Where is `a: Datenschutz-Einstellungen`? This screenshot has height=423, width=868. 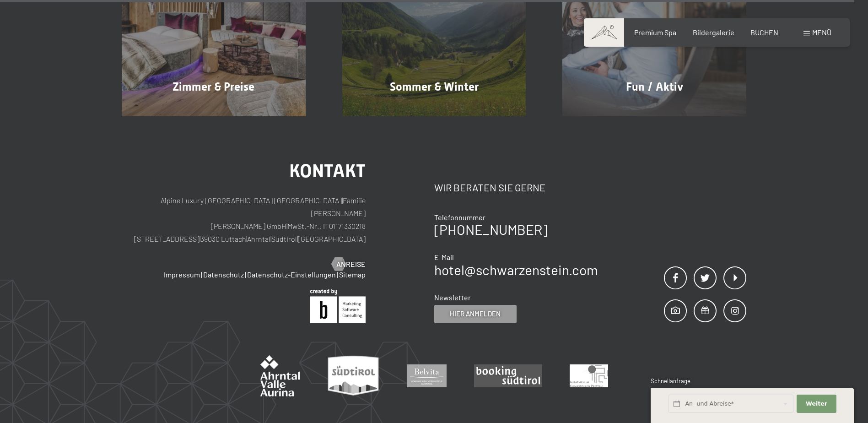
a: Datenschutz-Einstellungen is located at coordinates (292, 274).